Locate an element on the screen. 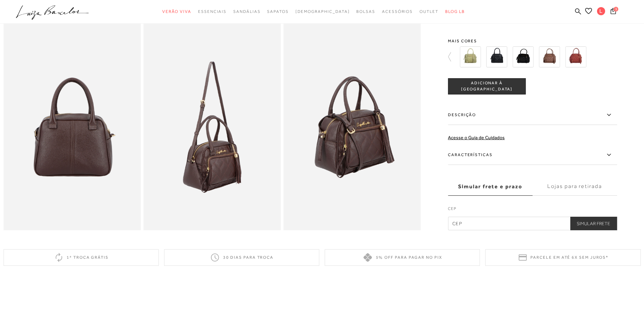 Image resolution: width=644 pixels, height=320 pixels. label: Lojas para retirada is located at coordinates (575, 186).